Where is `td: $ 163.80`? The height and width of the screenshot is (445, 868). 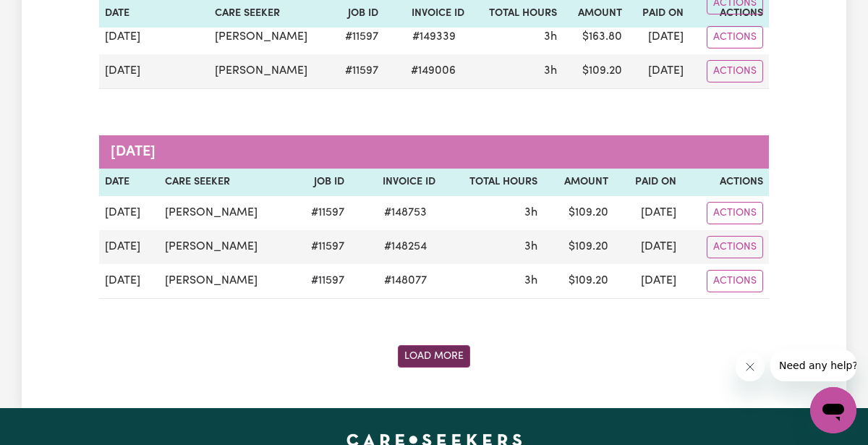 td: $ 163.80 is located at coordinates (595, 37).